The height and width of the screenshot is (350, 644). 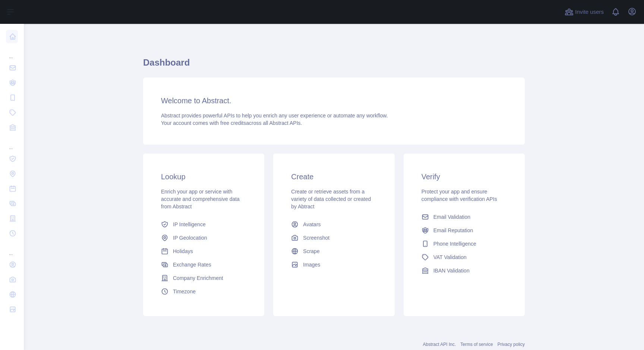 I want to click on a: Timezone, so click(x=203, y=291).